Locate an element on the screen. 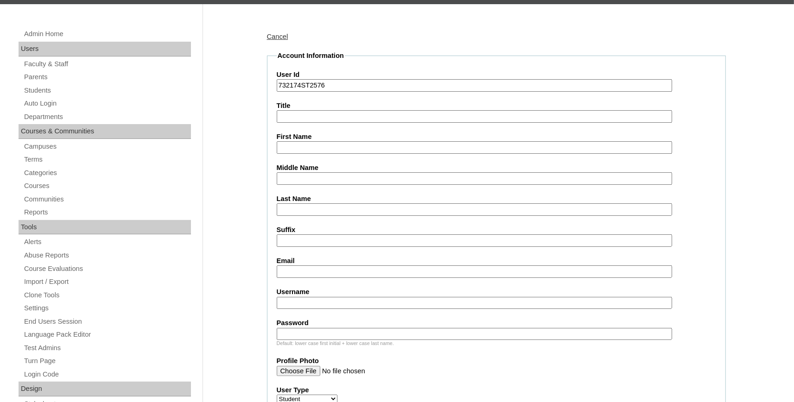 This screenshot has height=402, width=794. div: Default: lower case first initial + lower case last name. is located at coordinates (496, 343).